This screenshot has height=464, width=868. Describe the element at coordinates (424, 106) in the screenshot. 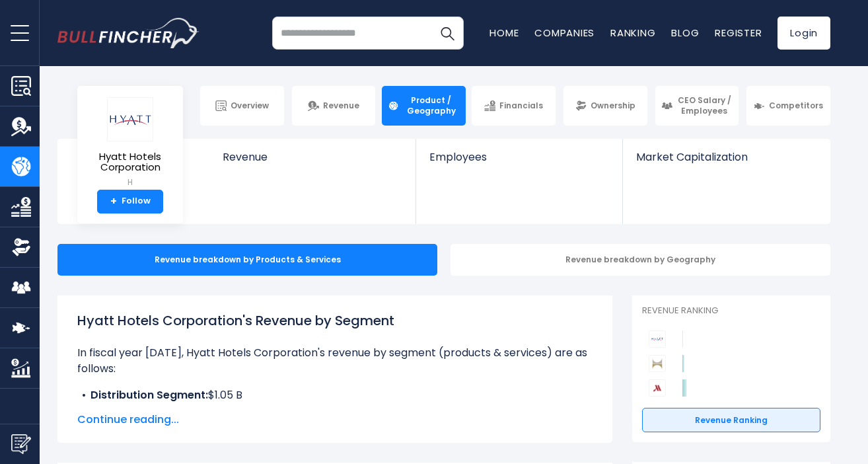

I see `a: Product / Geography` at that location.